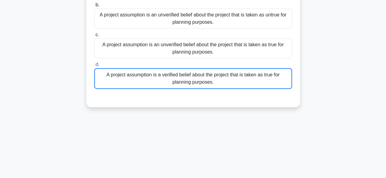  Describe the element at coordinates (97, 64) in the screenshot. I see `span: d.` at that location.